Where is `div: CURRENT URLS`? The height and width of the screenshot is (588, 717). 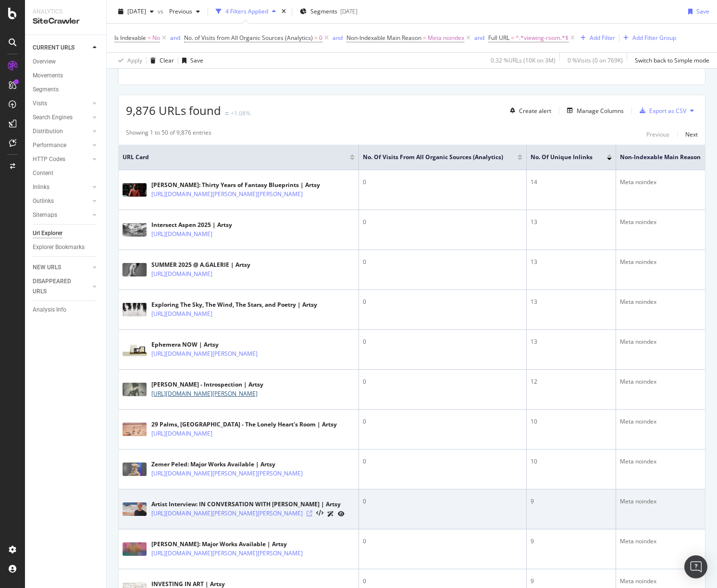 div: CURRENT URLS is located at coordinates (54, 48).